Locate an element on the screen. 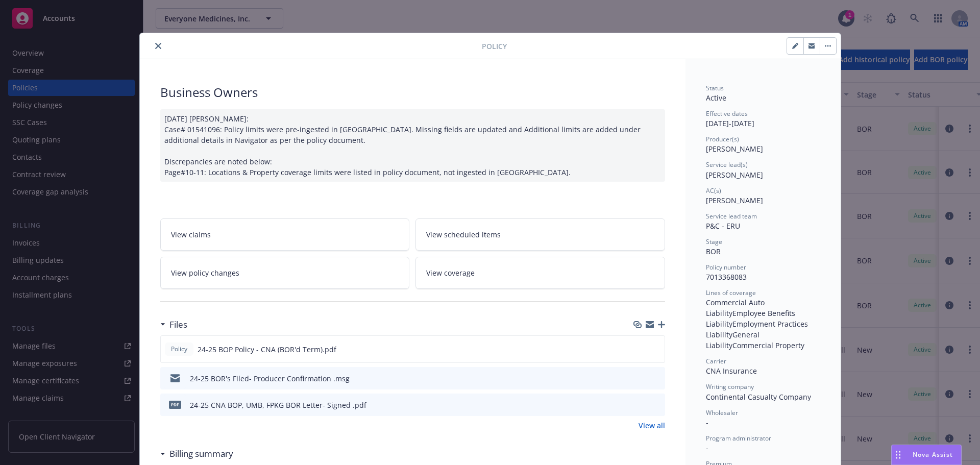 The height and width of the screenshot is (465, 980). span: General Liability is located at coordinates (734, 340).